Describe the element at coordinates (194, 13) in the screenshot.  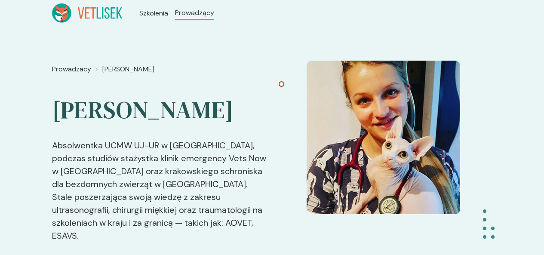
I see `span: Prowadzący` at that location.